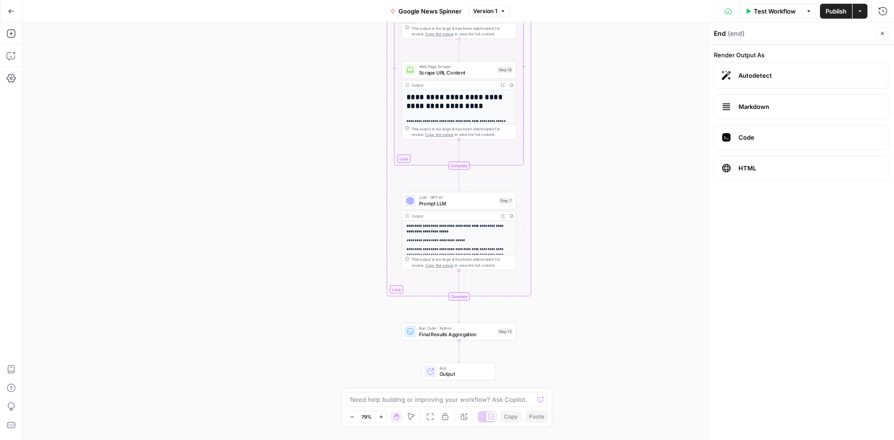 This screenshot has width=894, height=440. Describe the element at coordinates (770, 11) in the screenshot. I see `button: Test Workflow` at that location.